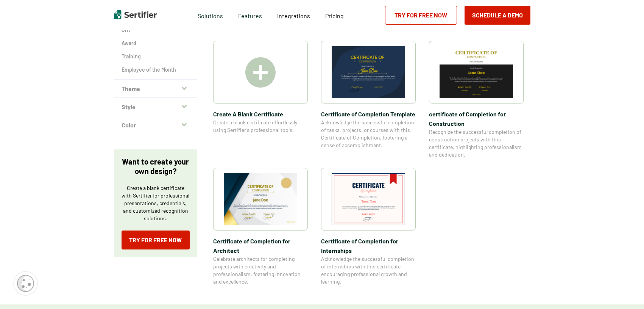 This screenshot has width=644, height=309. I want to click on span: Certificate of Completion​ for Internships, so click(369, 245).